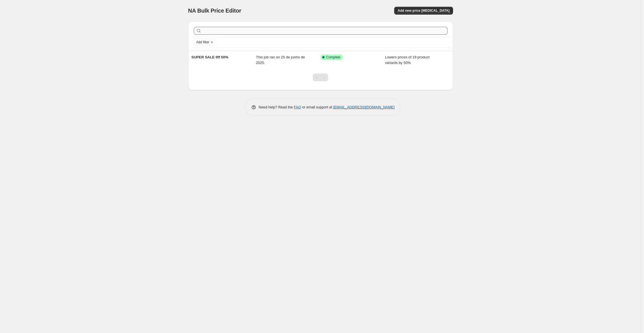 The image size is (644, 333). What do you see at coordinates (297, 107) in the screenshot?
I see `a: FAQ` at bounding box center [297, 107].